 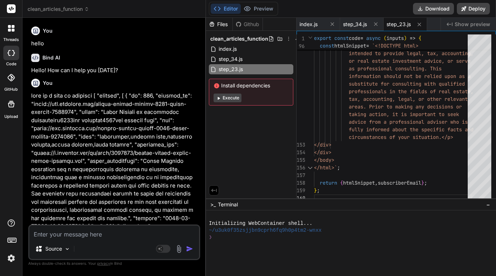 I want to click on label: Upload, so click(x=11, y=116).